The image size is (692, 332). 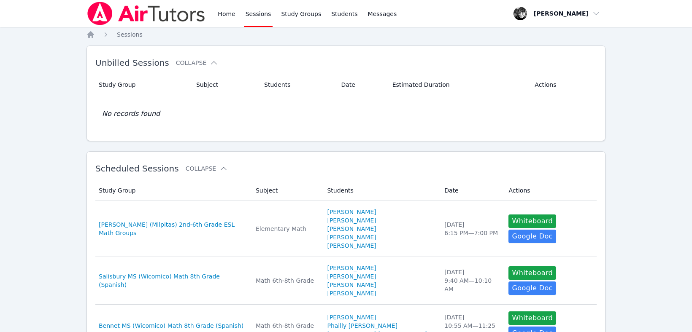 What do you see at coordinates (146, 13) in the screenshot?
I see `img: Air Tutors` at bounding box center [146, 13].